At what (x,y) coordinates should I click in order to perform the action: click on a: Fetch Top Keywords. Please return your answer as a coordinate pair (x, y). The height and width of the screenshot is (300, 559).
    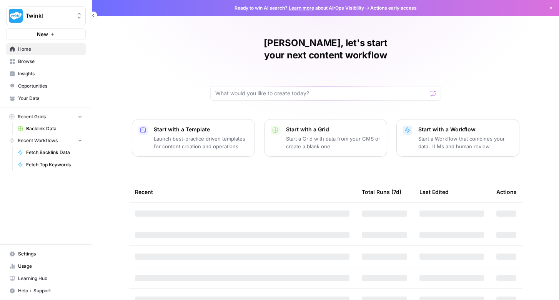
    Looking at the image, I should click on (50, 165).